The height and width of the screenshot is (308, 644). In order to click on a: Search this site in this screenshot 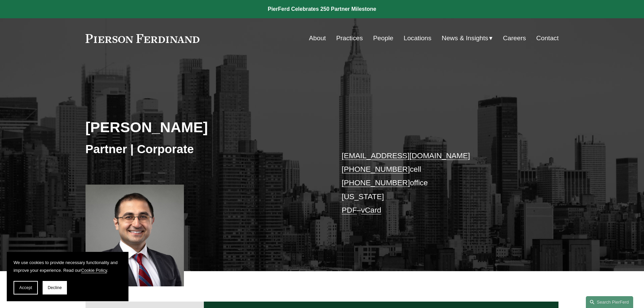, I will do `click(609, 302)`.